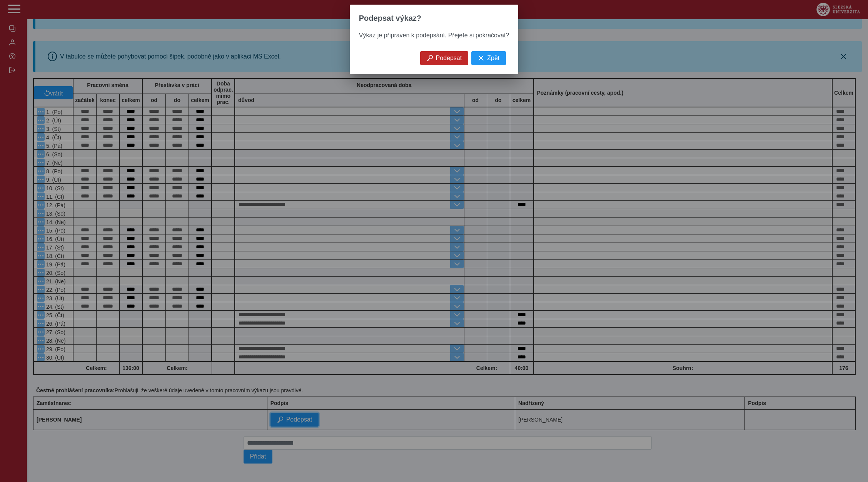 Image resolution: width=868 pixels, height=482 pixels. What do you see at coordinates (488, 58) in the screenshot?
I see `button: Zpět` at bounding box center [488, 58].